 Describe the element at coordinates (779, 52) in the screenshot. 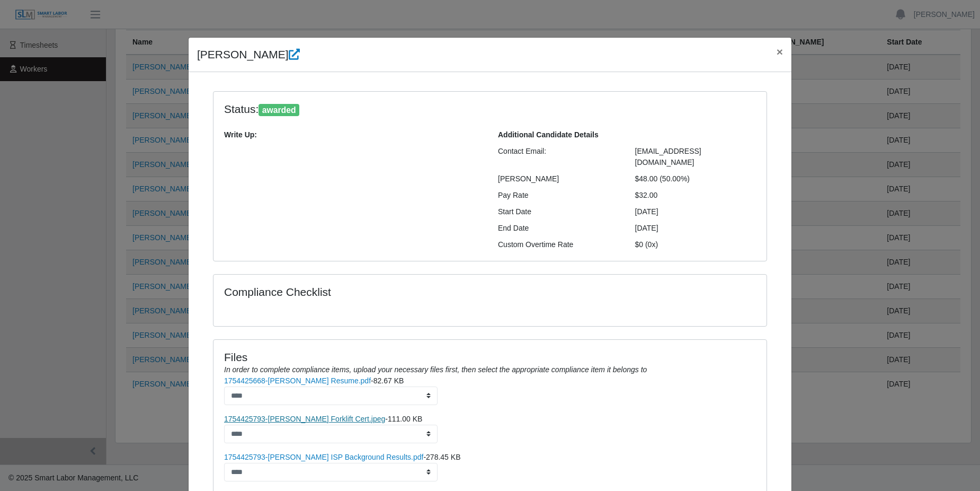

I see `button: Close` at that location.